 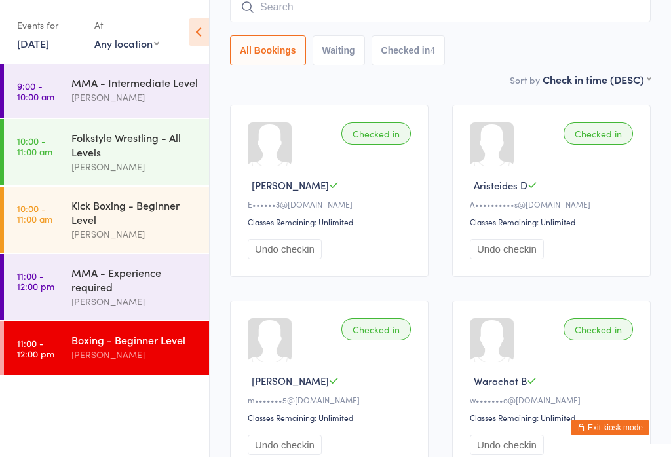 What do you see at coordinates (432, 50) in the screenshot?
I see `div: 4` at bounding box center [432, 50].